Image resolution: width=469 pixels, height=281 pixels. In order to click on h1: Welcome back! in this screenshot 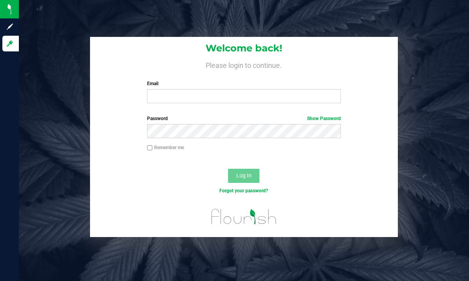, I will do `click(244, 48)`.